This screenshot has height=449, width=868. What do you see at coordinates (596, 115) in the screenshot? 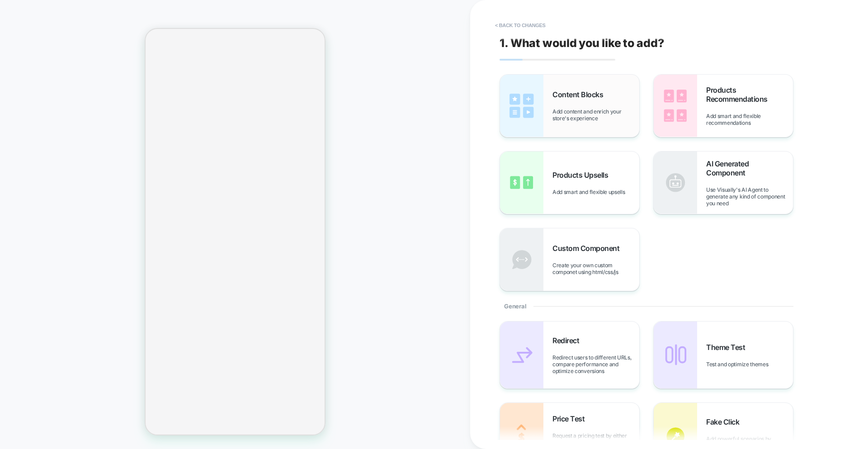
I see `span: Add content and enrich your store's experience` at bounding box center [596, 115].